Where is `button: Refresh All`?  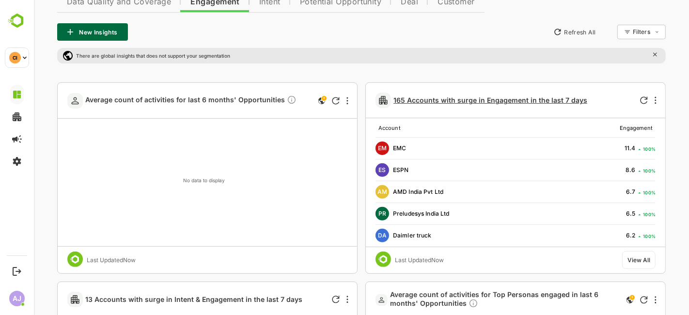
button: Refresh All is located at coordinates (540, 32).